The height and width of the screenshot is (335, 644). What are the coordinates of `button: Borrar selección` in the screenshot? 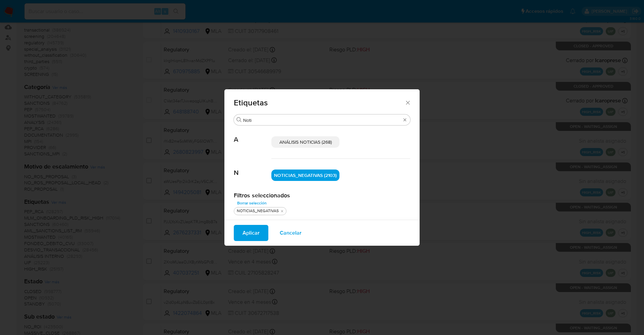 It's located at (252, 203).